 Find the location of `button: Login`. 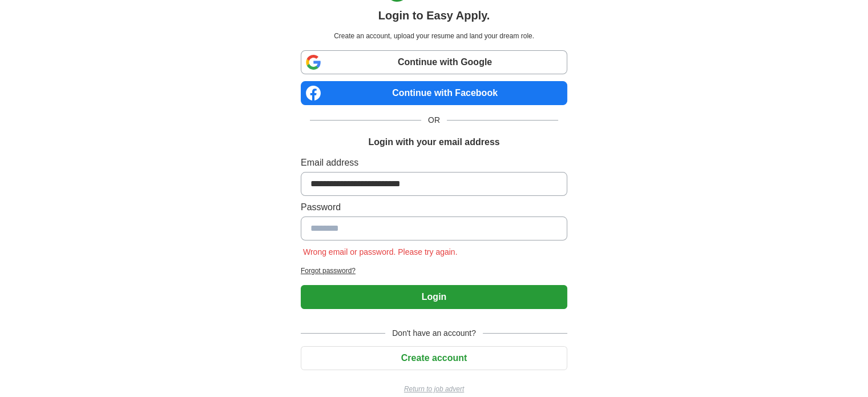

button: Login is located at coordinates (434, 297).